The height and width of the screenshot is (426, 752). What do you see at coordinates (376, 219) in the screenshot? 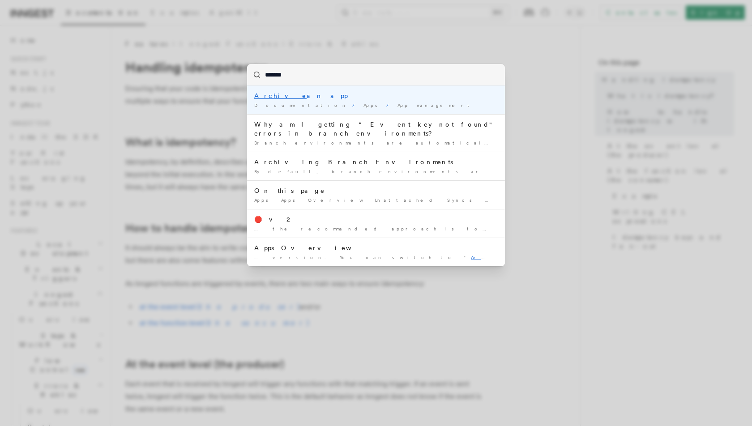
I see `div: 🛑 v2` at bounding box center [376, 219].